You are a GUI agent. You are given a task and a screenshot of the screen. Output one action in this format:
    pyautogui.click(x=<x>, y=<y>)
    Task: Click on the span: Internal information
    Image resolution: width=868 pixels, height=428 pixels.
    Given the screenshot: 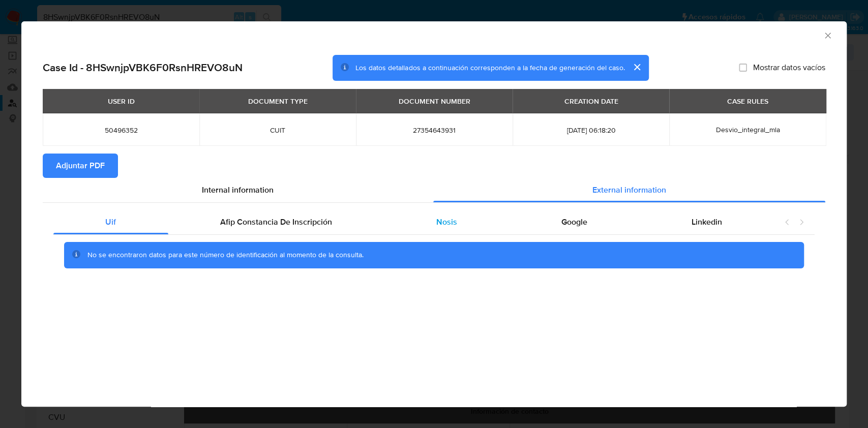 What is the action you would take?
    pyautogui.click(x=237, y=190)
    